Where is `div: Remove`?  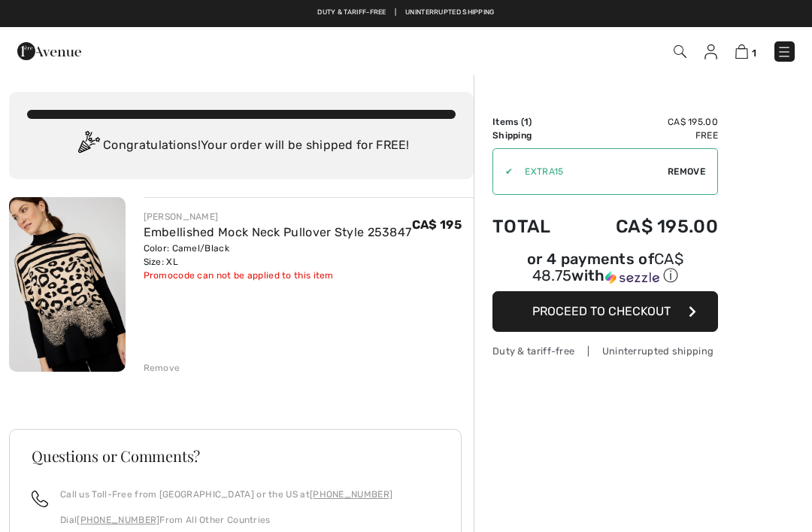
div: Remove is located at coordinates (162, 368).